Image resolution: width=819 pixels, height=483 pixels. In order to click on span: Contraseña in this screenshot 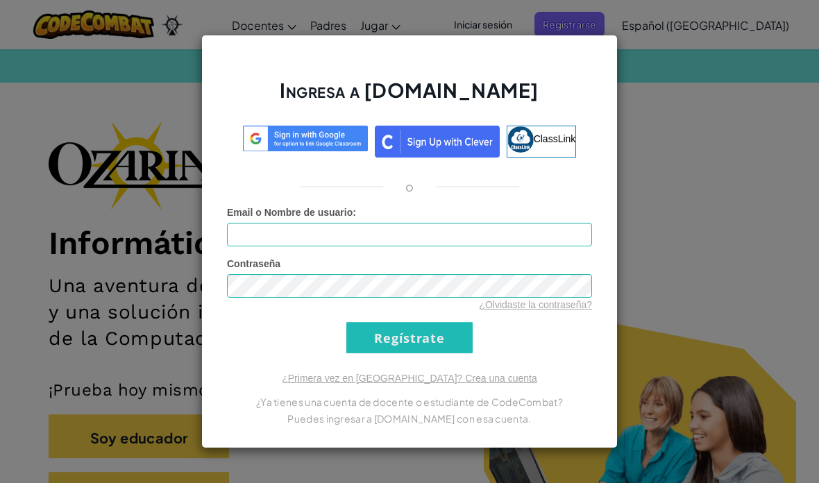, I will do `click(253, 264)`.